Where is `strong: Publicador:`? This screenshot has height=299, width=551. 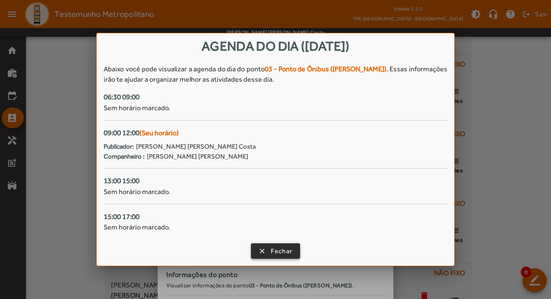 strong: Publicador: is located at coordinates (119, 146).